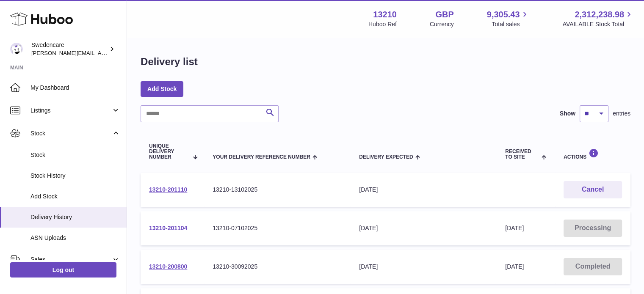 The height and width of the screenshot is (294, 644). I want to click on label: Show, so click(568, 114).